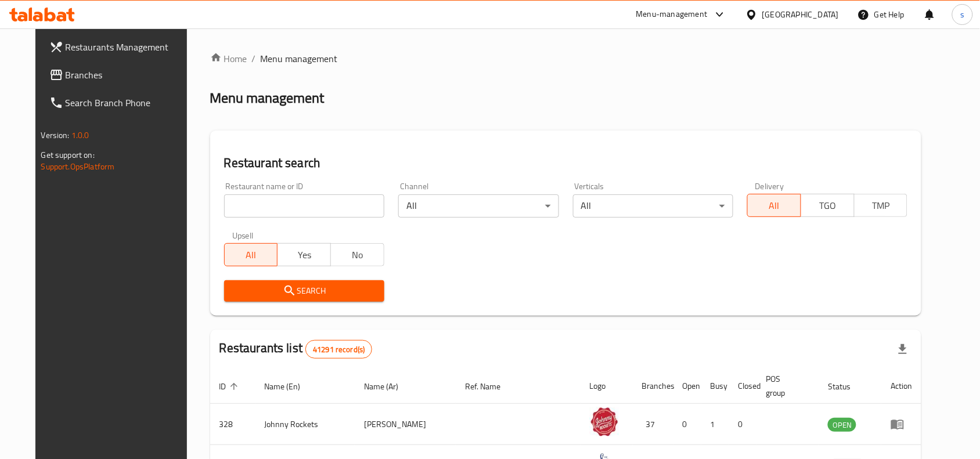 This screenshot has width=980, height=459. Describe the element at coordinates (841, 425) in the screenshot. I see `div: OPEN` at that location.